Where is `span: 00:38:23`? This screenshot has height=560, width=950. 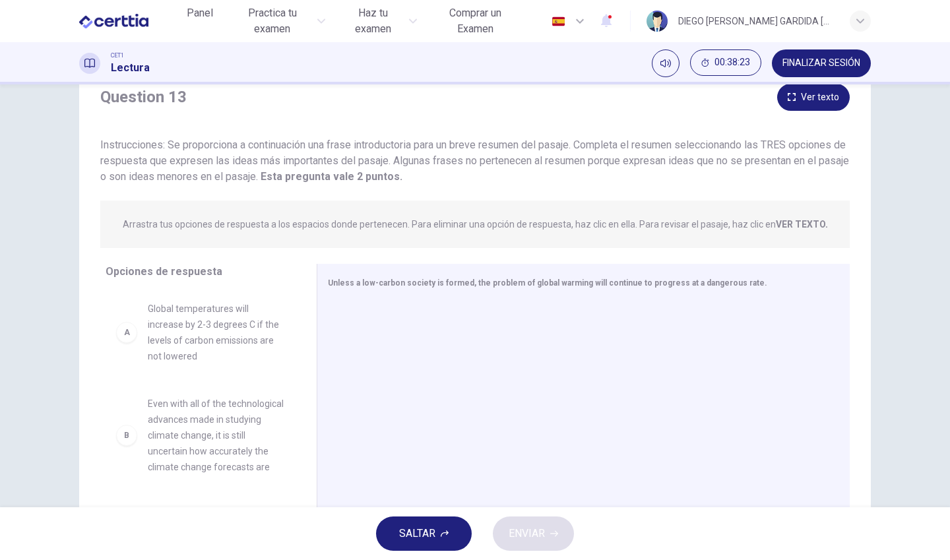 span: 00:38:23 is located at coordinates (732, 63).